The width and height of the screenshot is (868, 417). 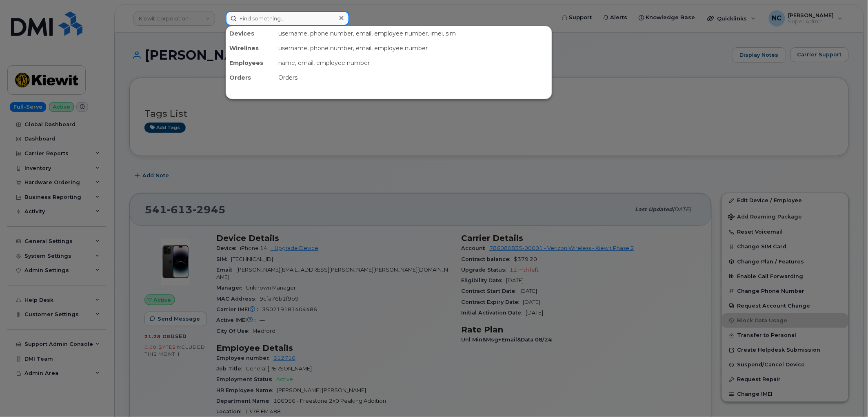 What do you see at coordinates (413, 63) in the screenshot?
I see `div: name, email, employee number` at bounding box center [413, 63].